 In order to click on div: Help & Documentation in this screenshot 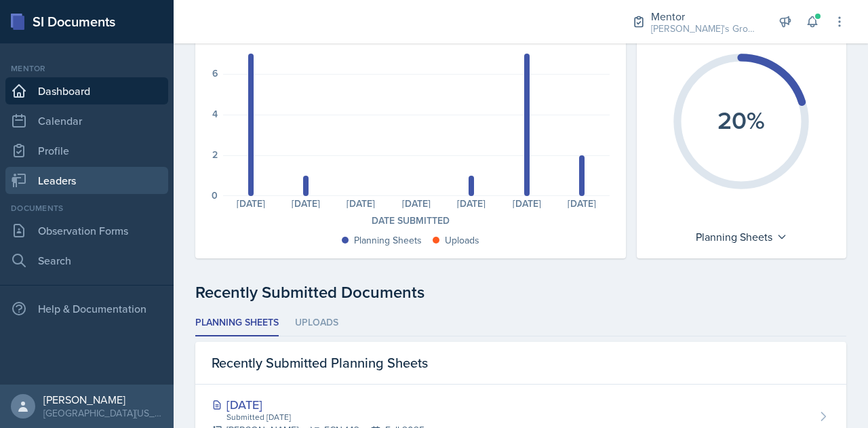, I will do `click(87, 309)`.